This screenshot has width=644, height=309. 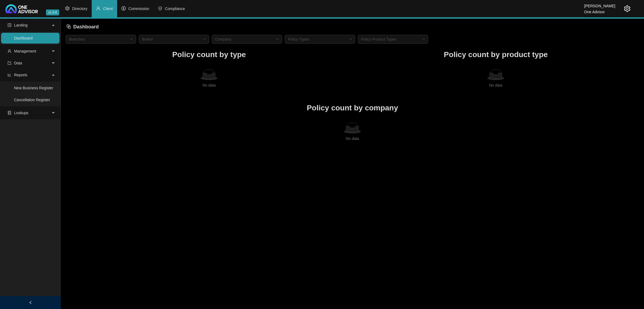 What do you see at coordinates (352, 108) in the screenshot?
I see `h1: Policy count by company` at bounding box center [352, 108].